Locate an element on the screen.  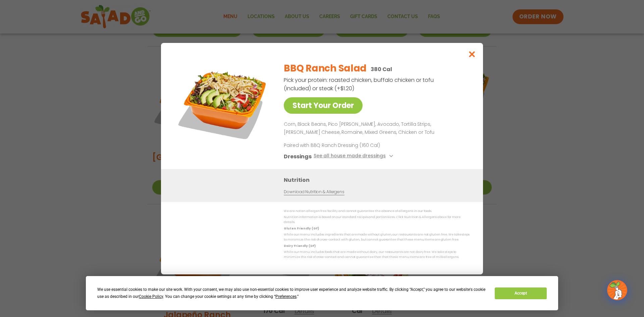
p: Pick your protein: roasted chicken, buffalo chicken or tofu (included) or steak (+$1.20) is located at coordinates (359, 84).